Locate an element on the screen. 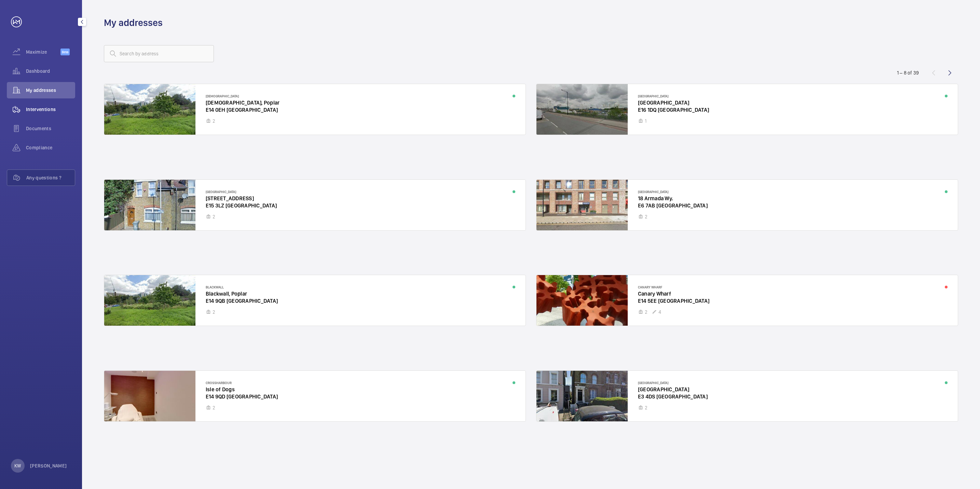 This screenshot has width=980, height=489. span: My addresses is located at coordinates (51, 90).